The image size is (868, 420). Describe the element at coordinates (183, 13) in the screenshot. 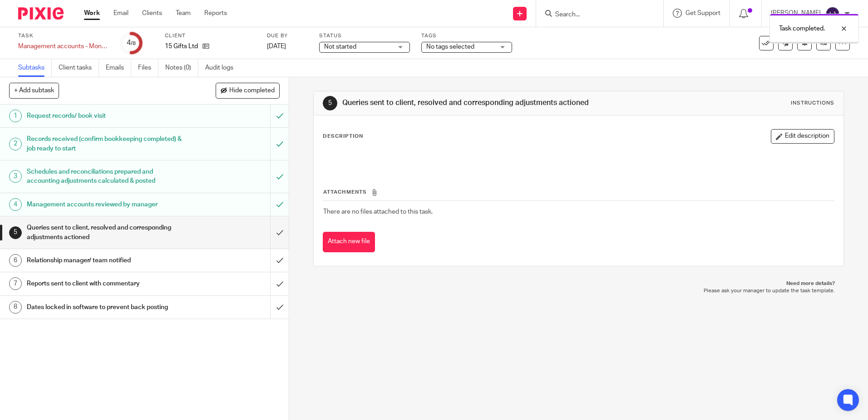

I see `a: Team` at that location.